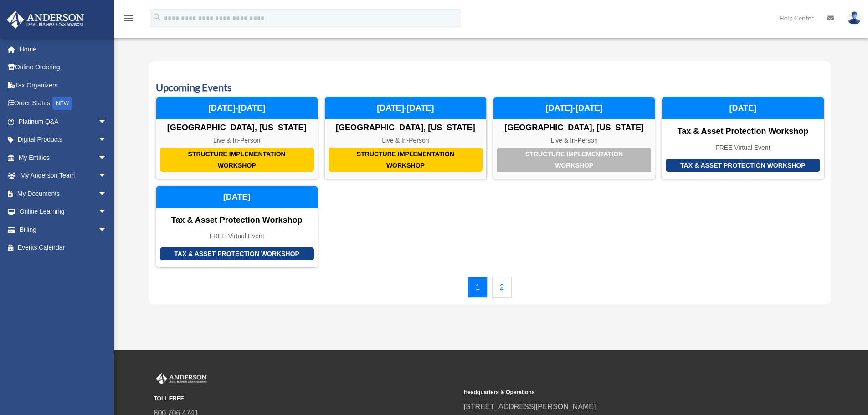  What do you see at coordinates (63, 104) in the screenshot?
I see `a: Order StatusNEW` at bounding box center [63, 104].